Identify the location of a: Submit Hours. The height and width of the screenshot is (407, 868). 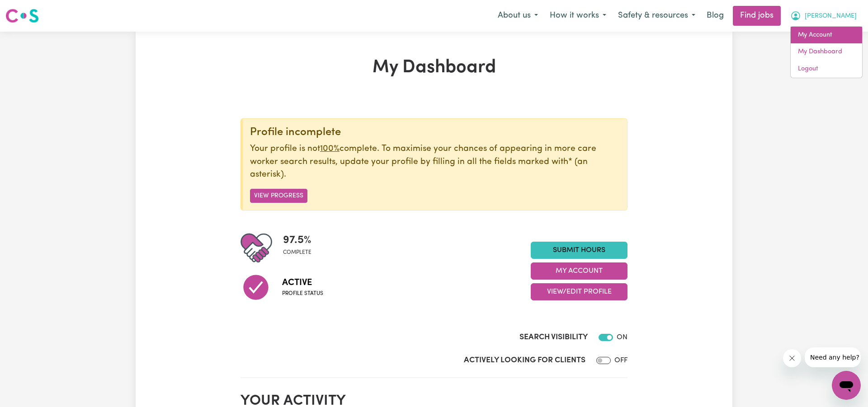
(579, 251).